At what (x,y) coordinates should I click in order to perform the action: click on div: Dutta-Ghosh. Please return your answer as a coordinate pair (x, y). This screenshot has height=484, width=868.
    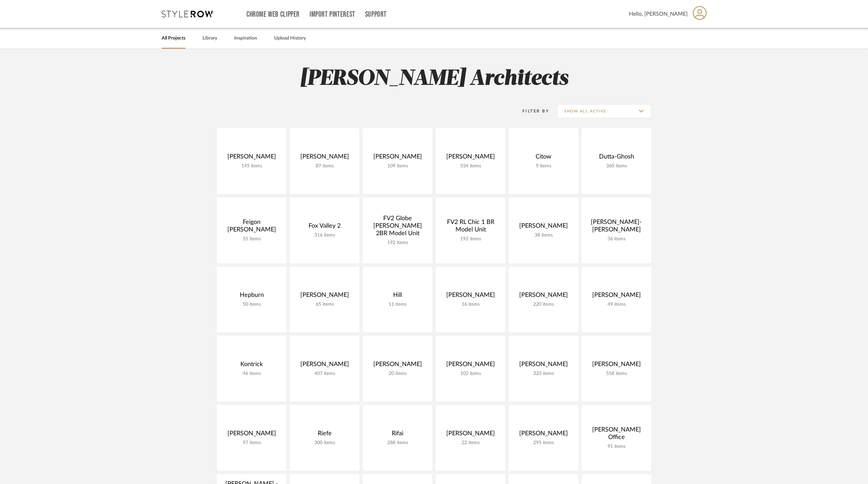
    Looking at the image, I should click on (616, 159).